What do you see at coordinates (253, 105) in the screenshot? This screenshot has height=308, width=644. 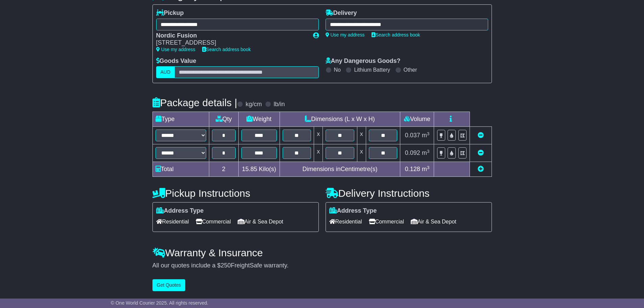 I see `label: kg/cm` at bounding box center [253, 105].